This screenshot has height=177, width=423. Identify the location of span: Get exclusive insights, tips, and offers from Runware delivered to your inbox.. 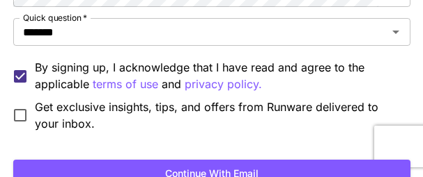
(216, 116).